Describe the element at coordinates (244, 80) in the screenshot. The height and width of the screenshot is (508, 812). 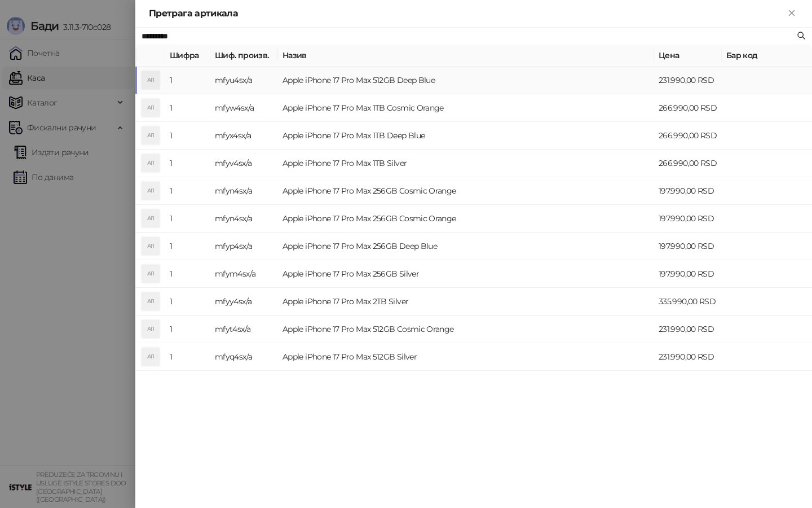
I see `td: mfyu4sx/a` at that location.